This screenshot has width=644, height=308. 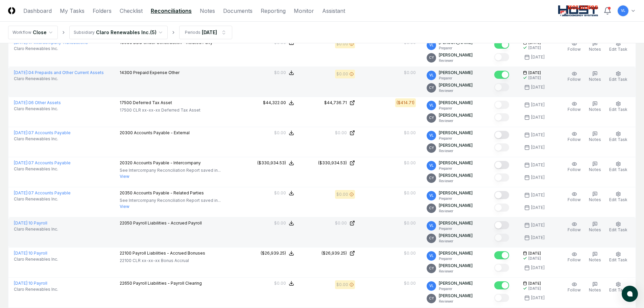 What do you see at coordinates (126, 283) in the screenshot?
I see `span: 22650` at bounding box center [126, 283].